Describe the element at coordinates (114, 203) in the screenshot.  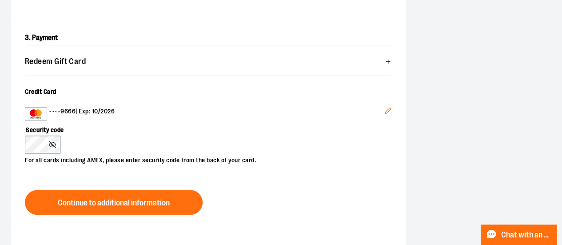
I see `span: Continue to additional information` at that location.